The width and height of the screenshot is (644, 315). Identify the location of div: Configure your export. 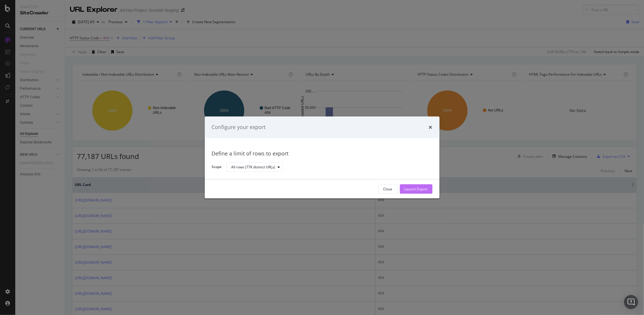
(239, 127).